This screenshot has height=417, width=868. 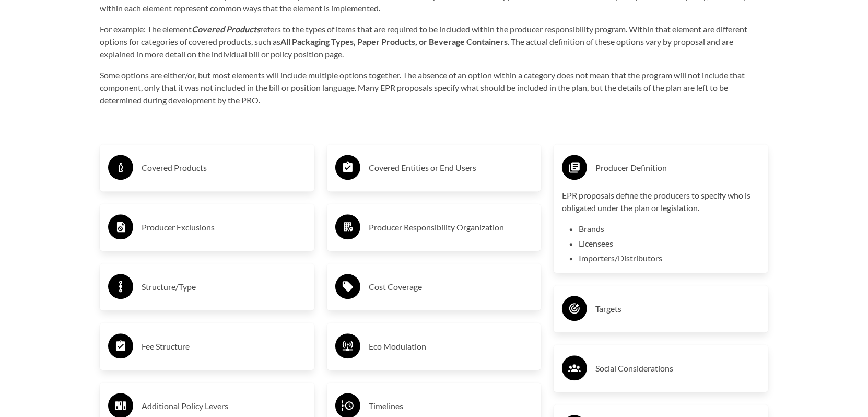 What do you see at coordinates (224, 406) in the screenshot?
I see `h3: Additional Policy Levers` at bounding box center [224, 406].